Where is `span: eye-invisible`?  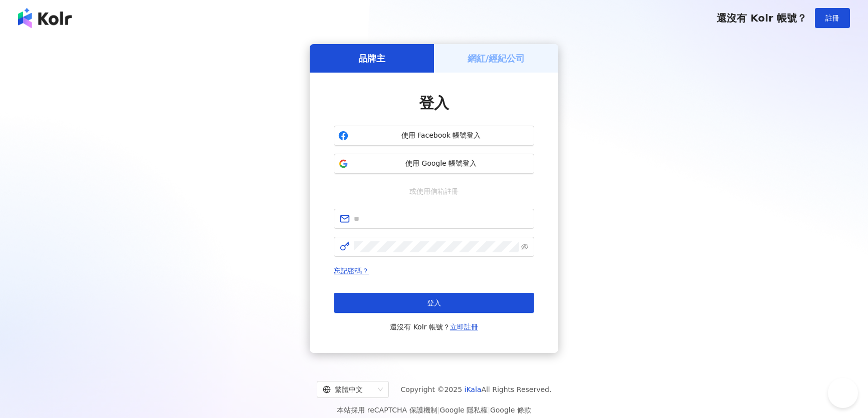
span: eye-invisible is located at coordinates (525, 247).